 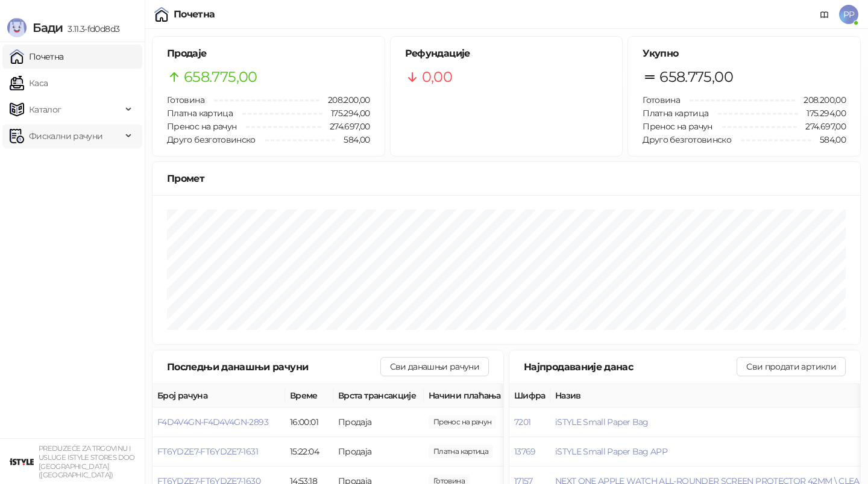 What do you see at coordinates (213, 422) in the screenshot?
I see `button: F4D4V4GN-F4D4V4GN-2893` at bounding box center [213, 422].